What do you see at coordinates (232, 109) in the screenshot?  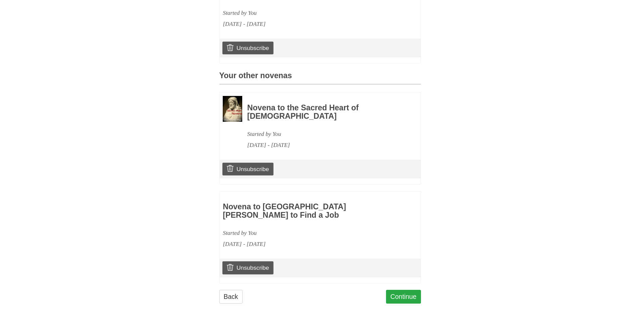 I see `img: Novena image` at bounding box center [232, 109].